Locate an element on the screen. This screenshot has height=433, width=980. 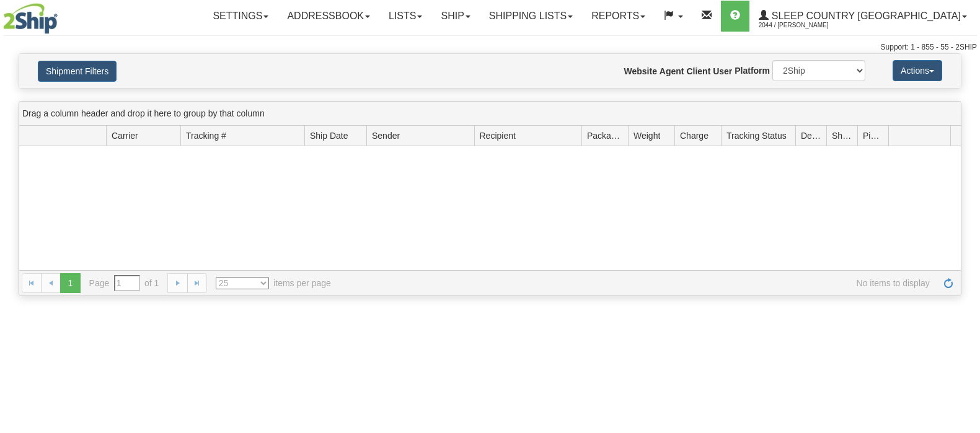
a: Settings is located at coordinates (241, 16).